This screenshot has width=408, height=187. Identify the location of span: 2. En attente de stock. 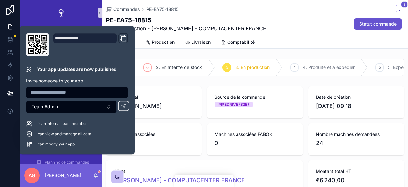
(179, 67).